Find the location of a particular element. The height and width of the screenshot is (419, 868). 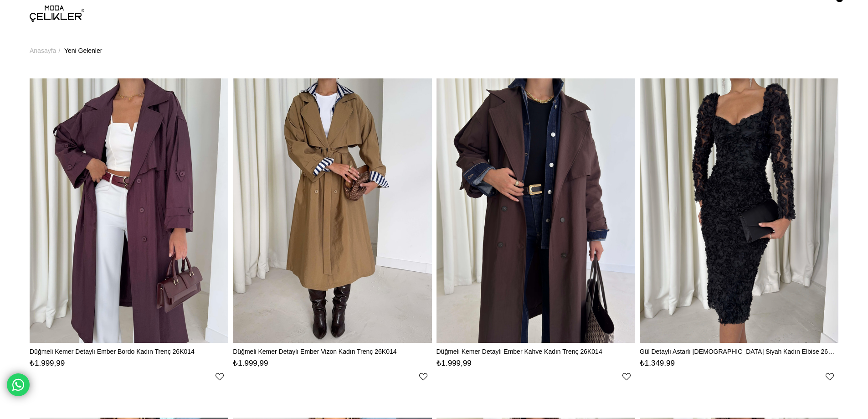

span: ₺1.349,99 is located at coordinates (657, 363).